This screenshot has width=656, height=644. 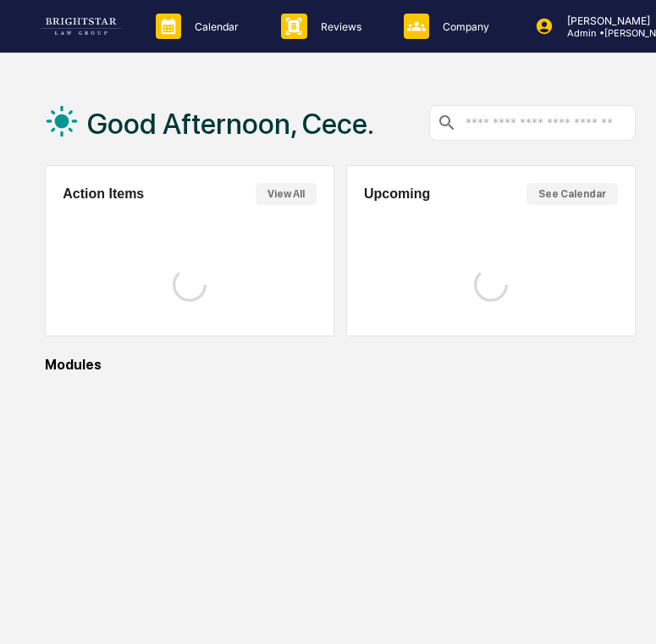 What do you see at coordinates (397, 194) in the screenshot?
I see `h2: Upcoming` at bounding box center [397, 194].